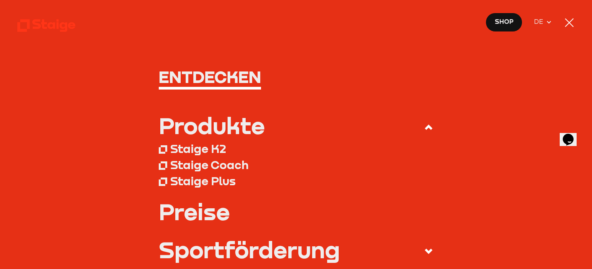 Image resolution: width=592 pixels, height=269 pixels. What do you see at coordinates (203, 181) in the screenshot?
I see `div: Staige Plus` at bounding box center [203, 181].